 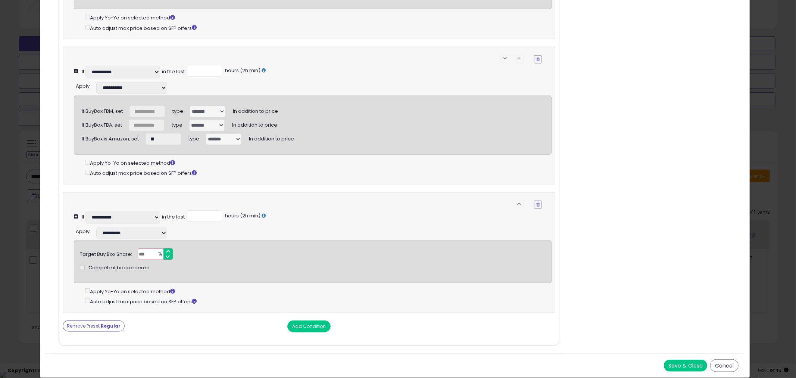 I want to click on button: Save & Close, so click(x=686, y=365).